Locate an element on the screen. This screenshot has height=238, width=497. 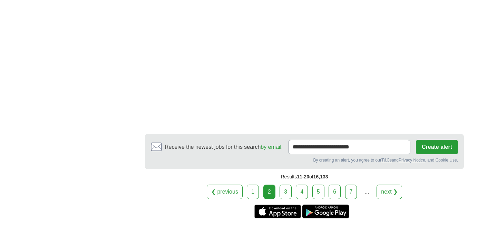
a: Get the iPhone app is located at coordinates (277, 212).